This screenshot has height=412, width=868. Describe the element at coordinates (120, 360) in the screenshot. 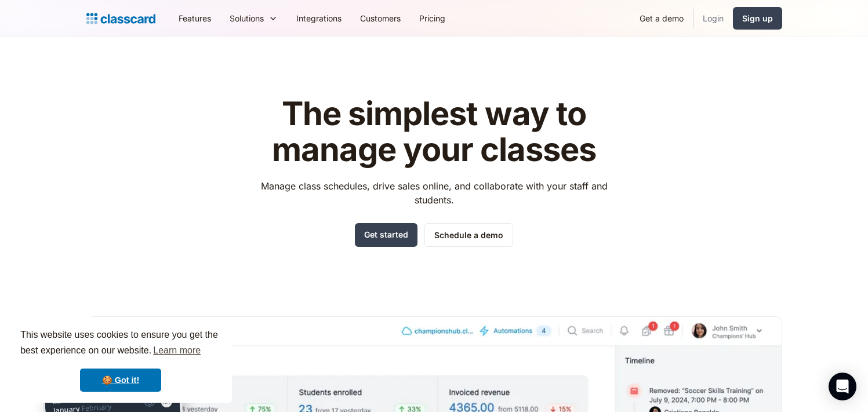

I see `div: cookieconsent` at that location.